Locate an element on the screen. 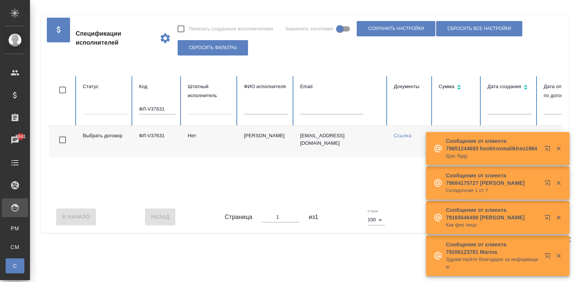 The image size is (577, 282). div: Код is located at coordinates (157, 87).